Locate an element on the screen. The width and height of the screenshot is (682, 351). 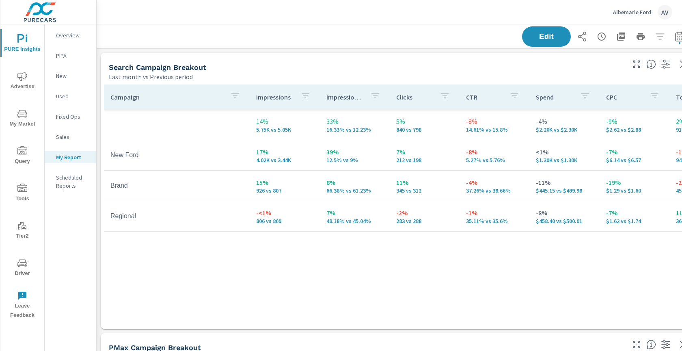
td: Brand is located at coordinates (177, 186).